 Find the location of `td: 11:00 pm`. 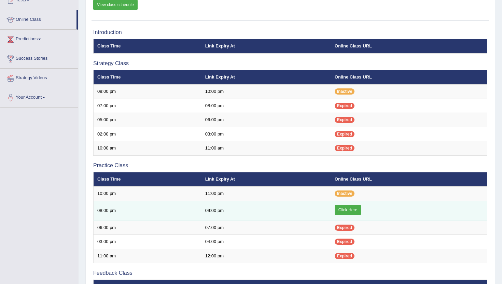

td: 11:00 pm is located at coordinates (266, 193).